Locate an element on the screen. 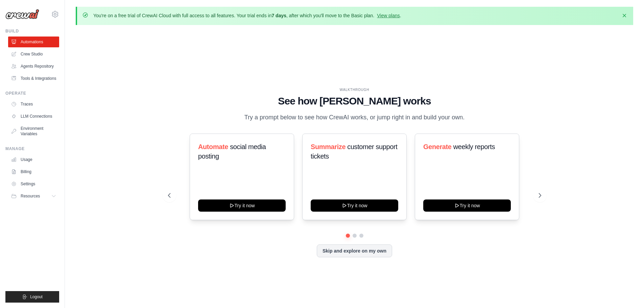 The height and width of the screenshot is (308, 644). div: Build is located at coordinates (32, 31).